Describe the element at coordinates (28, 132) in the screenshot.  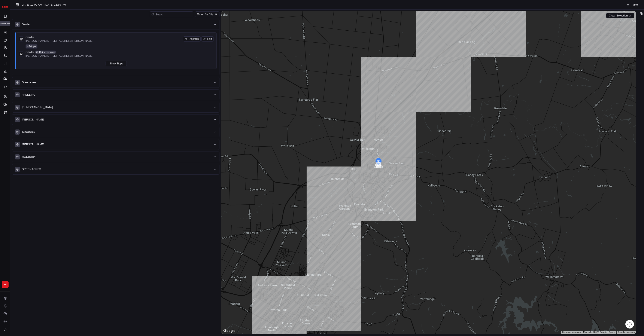
I see `p: TANUNDA` at that location.